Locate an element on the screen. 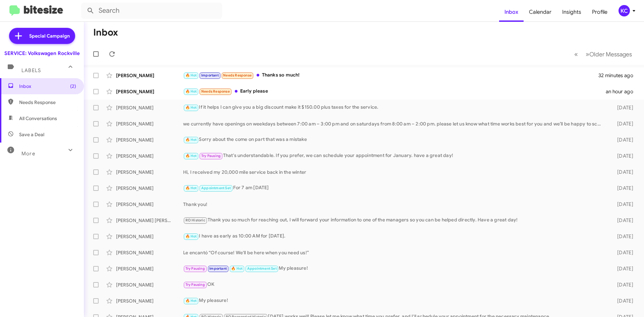 The height and width of the screenshot is (317, 644). div: we currently have openings on weekdays between 7:00 am – 3:00 pm and on saturdays from 8:00 am – ... is located at coordinates (395, 124).